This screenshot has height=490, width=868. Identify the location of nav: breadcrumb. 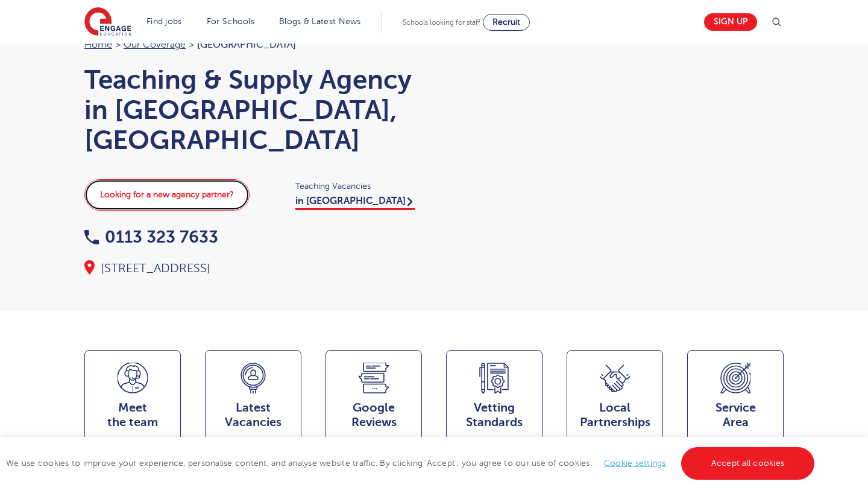
(253, 45).